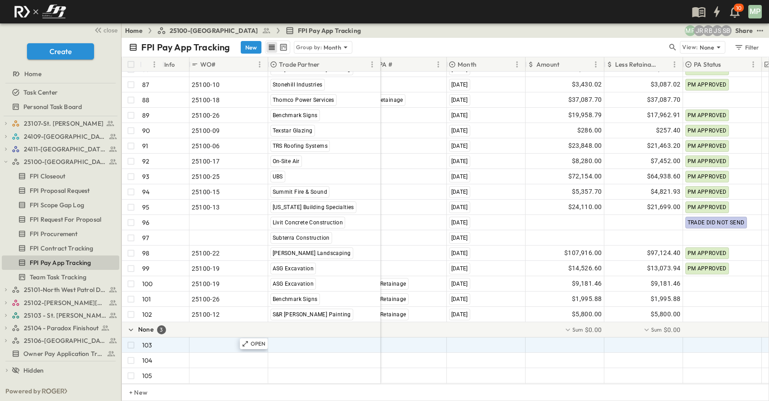 This screenshot has height=401, width=769. Describe the element at coordinates (146, 253) in the screenshot. I see `p: 98` at that location.